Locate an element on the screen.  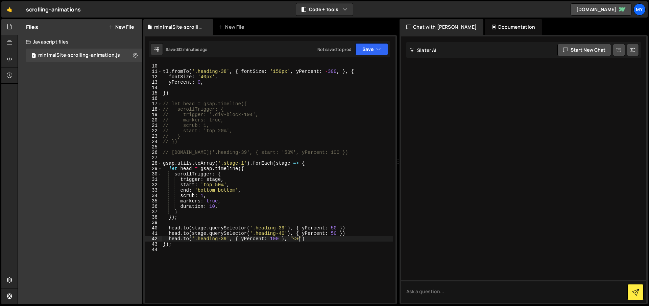
div: Documentation is located at coordinates (513, 27).